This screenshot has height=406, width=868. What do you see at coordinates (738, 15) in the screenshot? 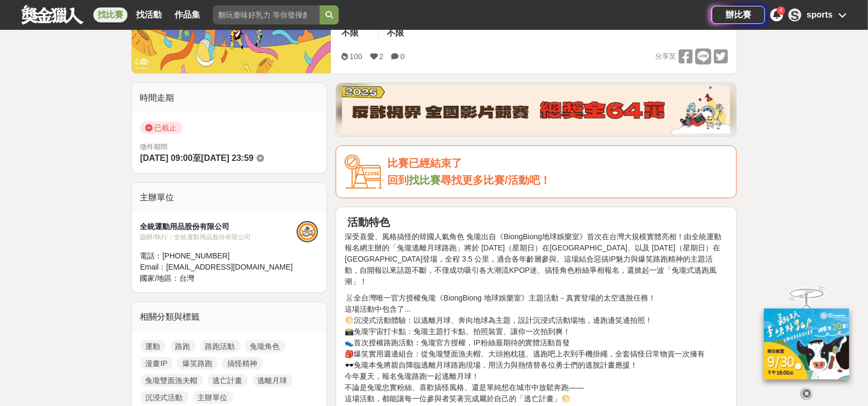
I see `a: 辦比賽` at bounding box center [738, 15].